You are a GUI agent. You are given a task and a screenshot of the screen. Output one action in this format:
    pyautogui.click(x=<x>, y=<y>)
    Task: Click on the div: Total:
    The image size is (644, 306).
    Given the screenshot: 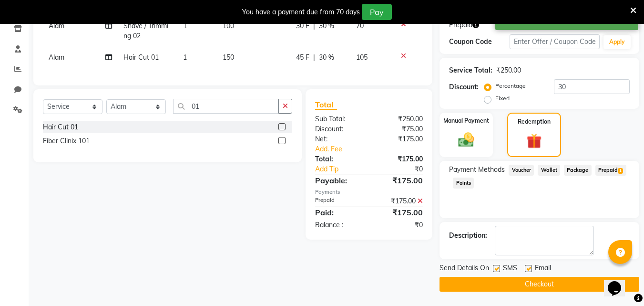 What is the action you would take?
    pyautogui.click(x=339, y=159)
    